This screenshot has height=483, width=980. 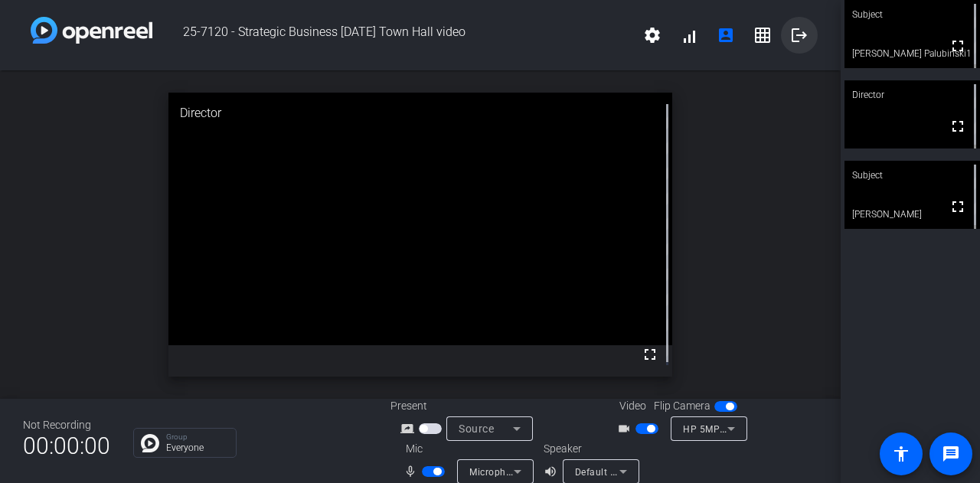 What do you see at coordinates (911, 175) in the screenshot?
I see `div: Subject` at bounding box center [911, 175].